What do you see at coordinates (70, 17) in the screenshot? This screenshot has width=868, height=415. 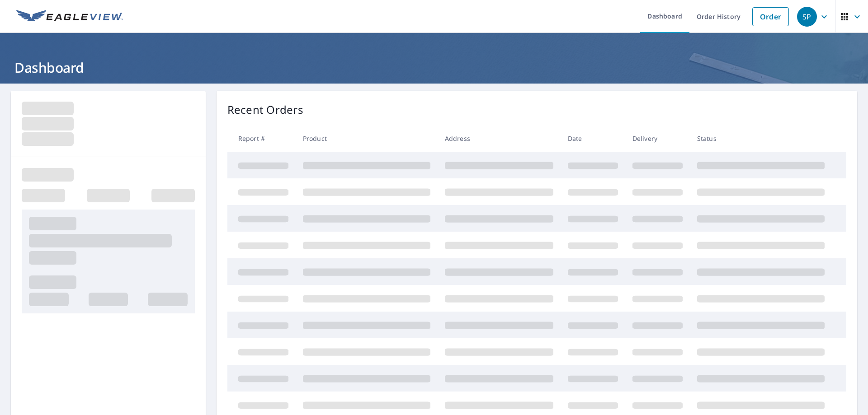 I see `img: EV Logo` at bounding box center [70, 17].